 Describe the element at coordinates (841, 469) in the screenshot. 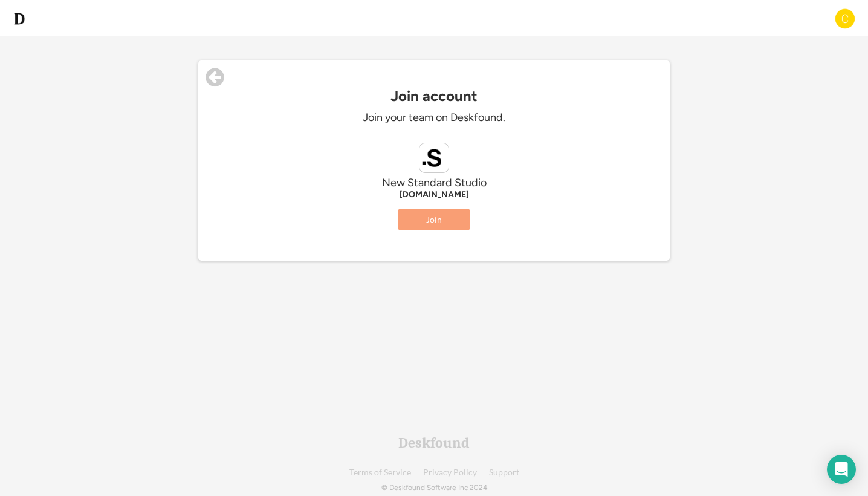

I see `div: Open Intercom Messenger` at that location.